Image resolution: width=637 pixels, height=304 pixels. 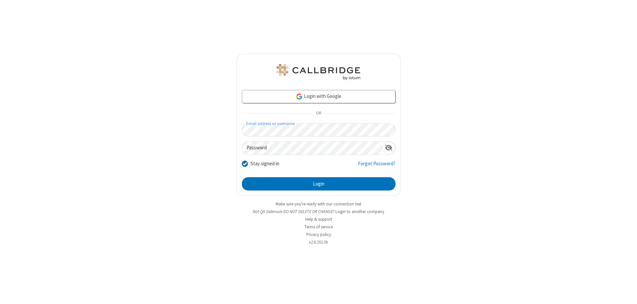 What do you see at coordinates (318, 219) in the screenshot?
I see `a: Help & support` at bounding box center [318, 219].